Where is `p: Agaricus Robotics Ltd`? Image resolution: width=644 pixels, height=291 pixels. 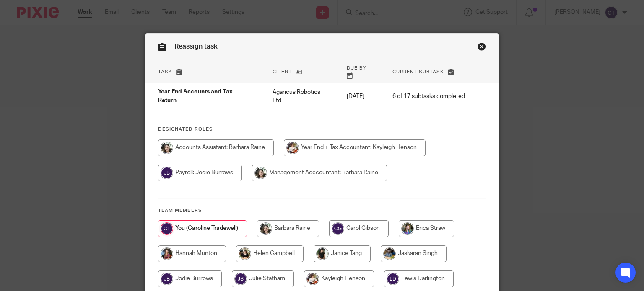 p: Agaricus Robotics Ltd is located at coordinates (301, 96).